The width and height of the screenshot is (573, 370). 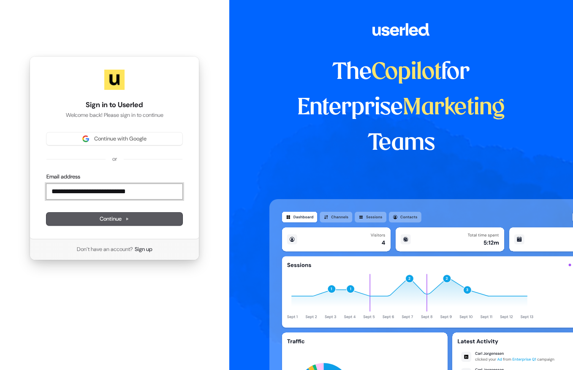 What do you see at coordinates (63, 177) in the screenshot?
I see `label: Email address` at bounding box center [63, 177].